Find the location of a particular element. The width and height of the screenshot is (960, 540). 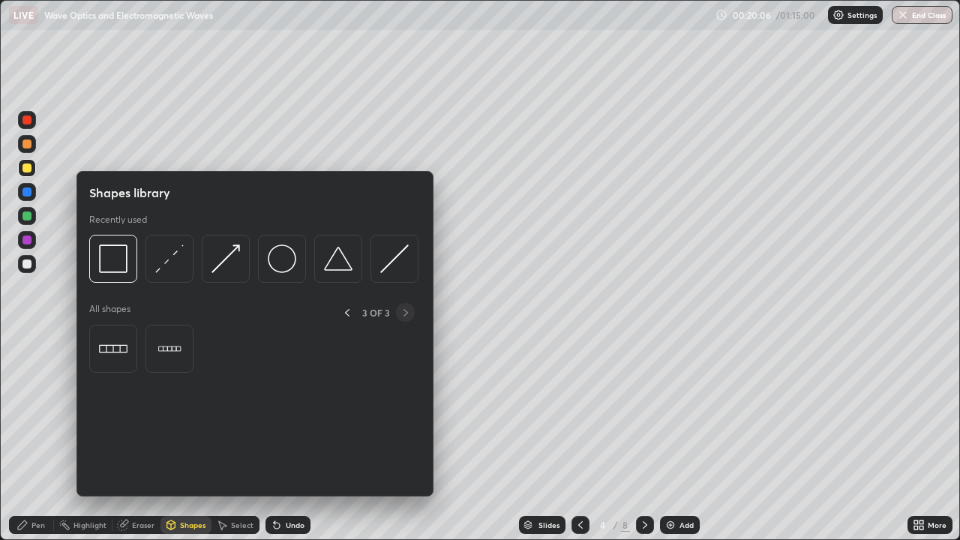

img: svg+xml;charset=utf-8,%3Csvg%20xmlns%3D%22http%3A%2F%2Fwww.w3.org%2F2000%2Fsvg%22%20width%3D%2250... is located at coordinates (113, 349).